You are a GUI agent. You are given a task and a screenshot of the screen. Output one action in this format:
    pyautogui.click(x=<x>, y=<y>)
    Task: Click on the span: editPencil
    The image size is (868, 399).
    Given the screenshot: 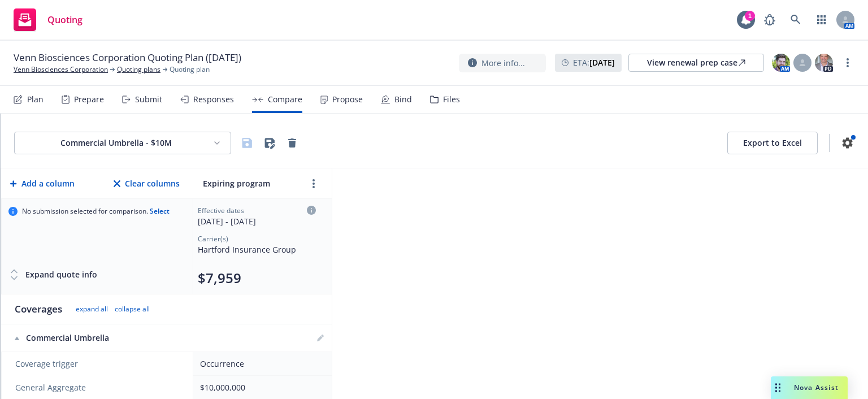 What is the action you would take?
    pyautogui.click(x=321, y=338)
    